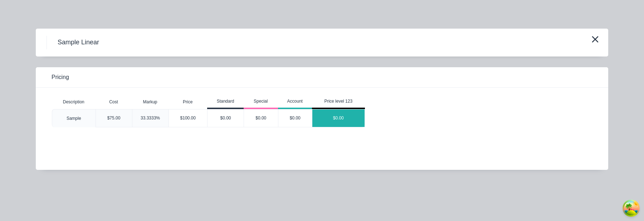 The height and width of the screenshot is (221, 644). What do you see at coordinates (261, 101) in the screenshot?
I see `div: Special` at bounding box center [261, 101].